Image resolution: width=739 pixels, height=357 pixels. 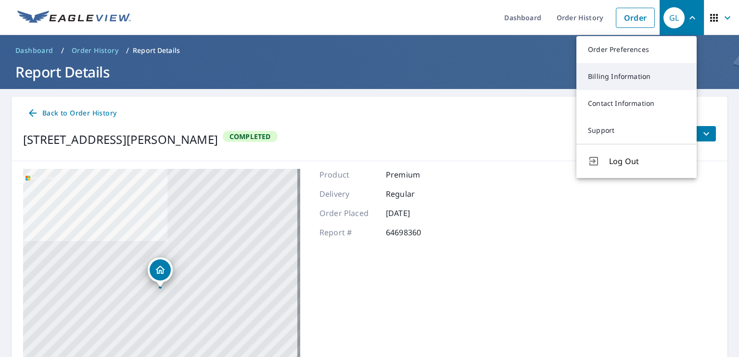 What do you see at coordinates (415, 175) in the screenshot?
I see `p: Premium` at bounding box center [415, 175].